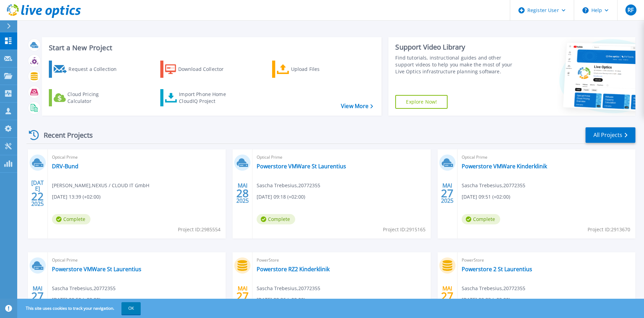 The image size is (644, 318). I want to click on span: Project ID: 2985554, so click(200, 229).